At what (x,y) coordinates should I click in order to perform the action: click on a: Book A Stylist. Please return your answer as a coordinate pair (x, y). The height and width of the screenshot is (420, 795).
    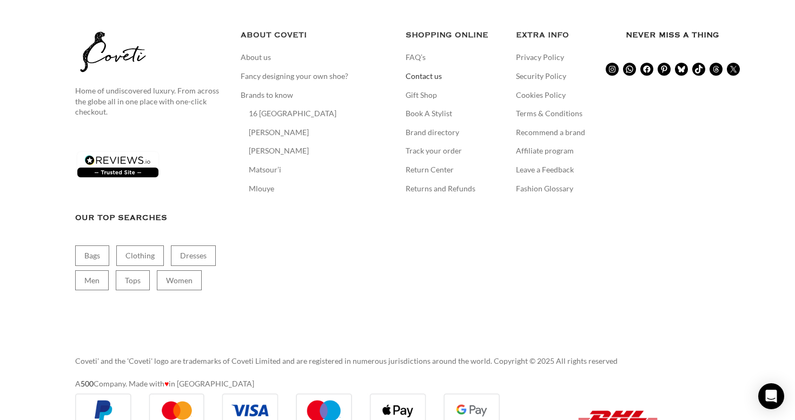
    Looking at the image, I should click on (429, 114).